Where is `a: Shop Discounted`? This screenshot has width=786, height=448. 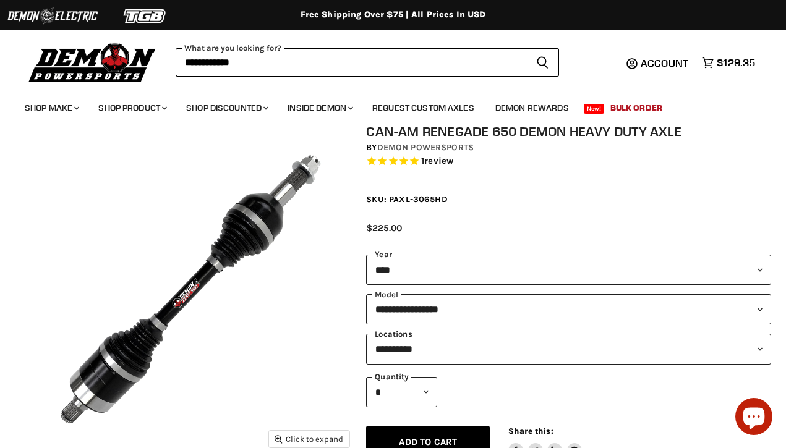 a: Shop Discounted is located at coordinates (226, 108).